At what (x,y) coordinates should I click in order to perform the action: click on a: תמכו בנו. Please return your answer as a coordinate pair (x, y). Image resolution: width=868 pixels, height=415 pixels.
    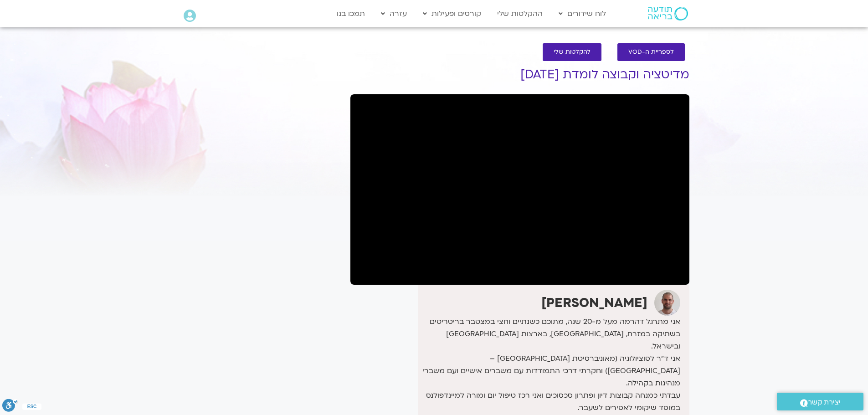
    Looking at the image, I should click on (351, 13).